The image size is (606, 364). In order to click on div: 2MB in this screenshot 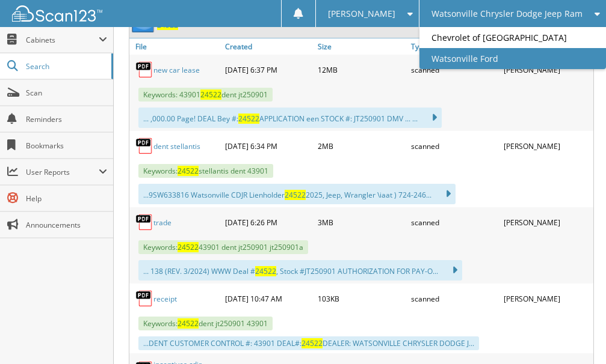, I will do `click(361, 146)`.